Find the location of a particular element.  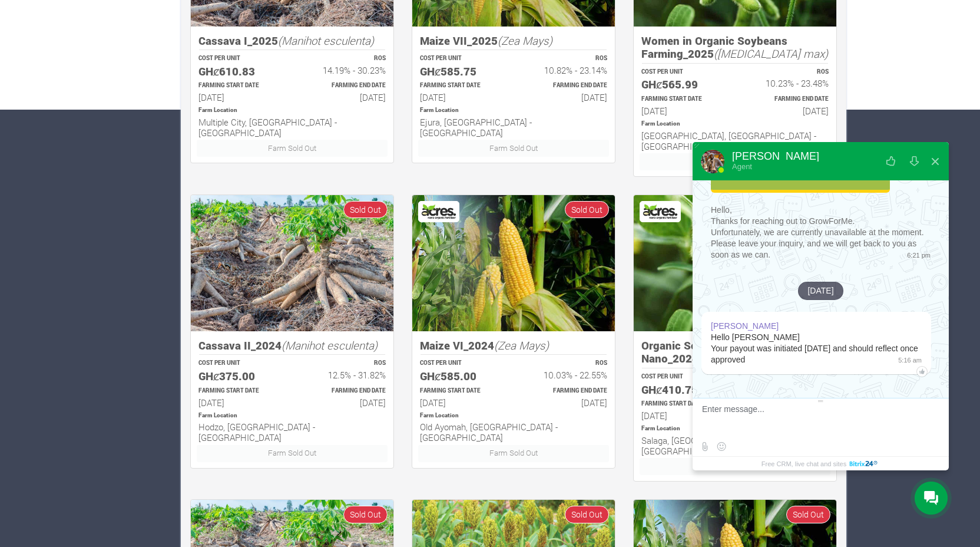

h6: 10.82% - 23.14% is located at coordinates (565, 70).